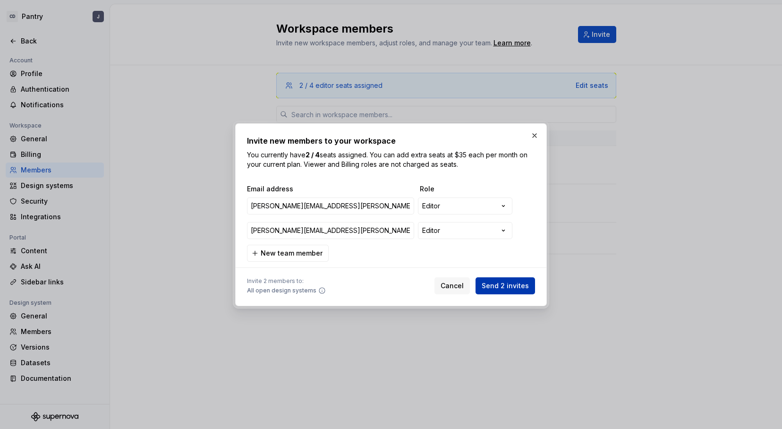 This screenshot has width=782, height=429. Describe the element at coordinates (452, 286) in the screenshot. I see `button: Cancel` at that location.